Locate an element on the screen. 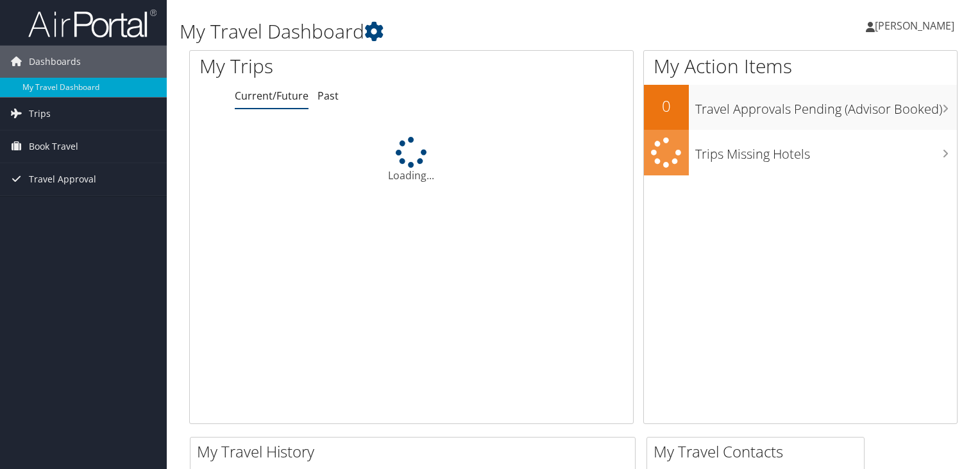 The height and width of the screenshot is (469, 980). h2: My Travel History is located at coordinates (416, 451).